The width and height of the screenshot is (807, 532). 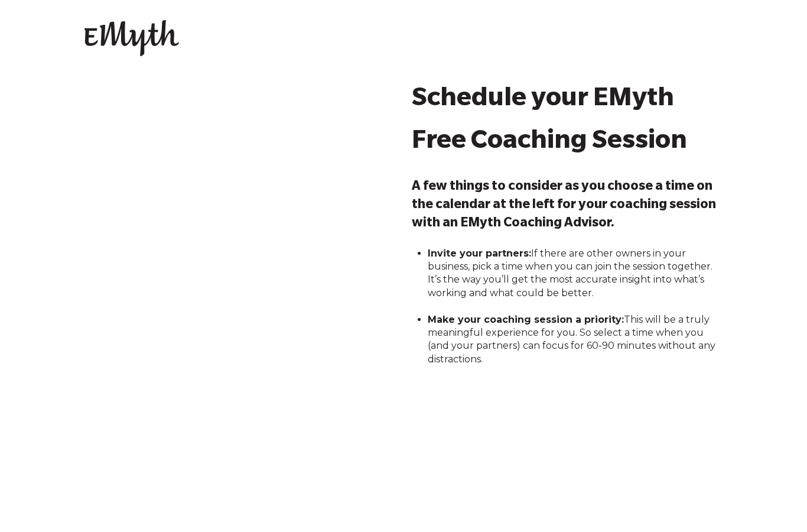 I want to click on li: This will be a truly meaningful experience for you. So select a time when you (and your partners)..., so click(x=572, y=340).